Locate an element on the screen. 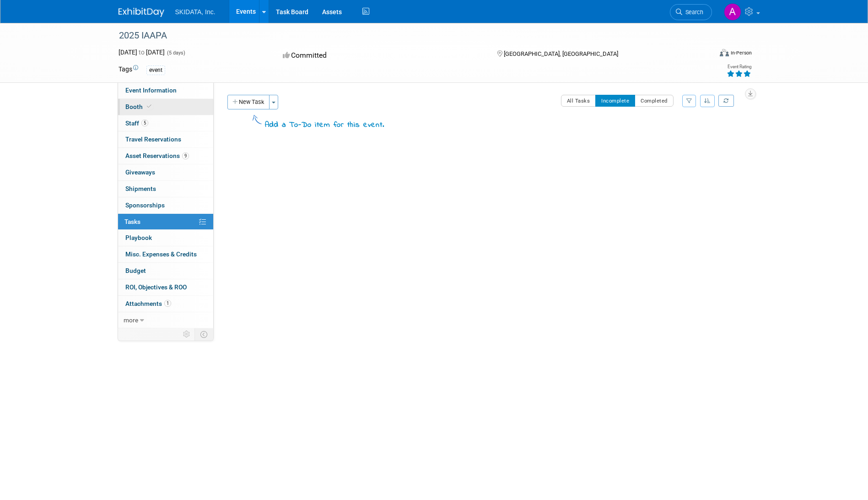 Image resolution: width=868 pixels, height=500 pixels. a: Misc. Expenses & Credits is located at coordinates (165, 254).